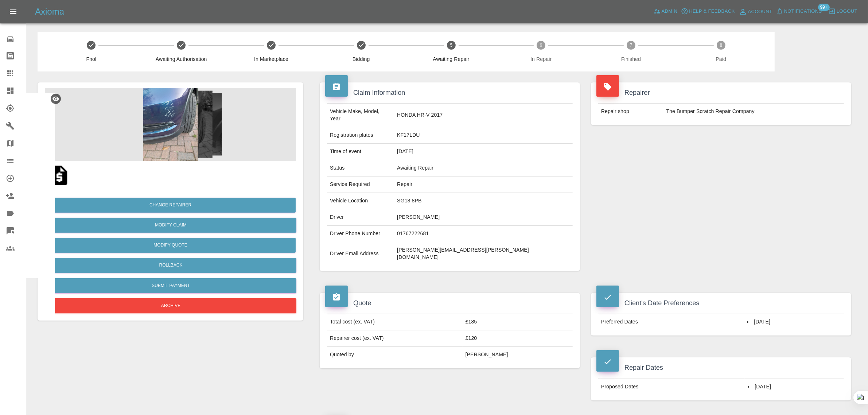 Image resolution: width=868 pixels, height=415 pixels. Describe the element at coordinates (518, 338) in the screenshot. I see `td: £120` at that location.